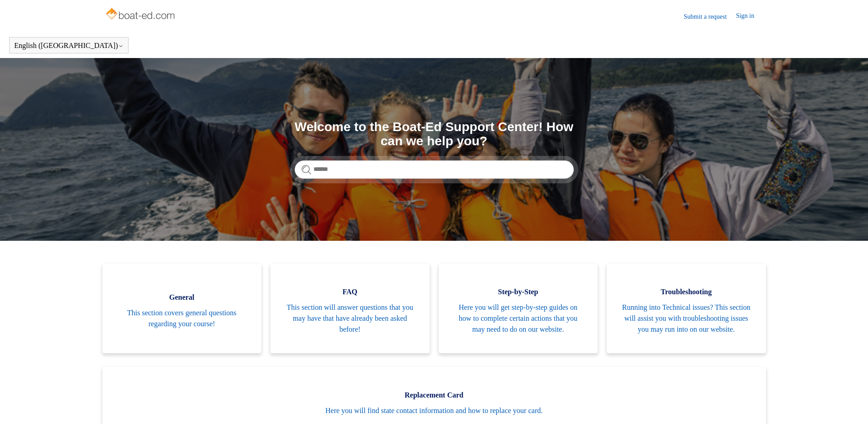 This screenshot has height=424, width=868. I want to click on span: Here you will find state contact information and how to replace your card., so click(434, 411).